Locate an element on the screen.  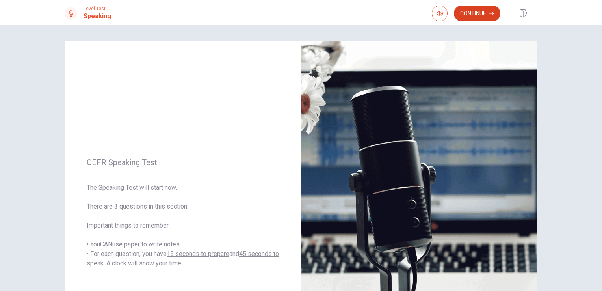
span: CEFR Speaking Test is located at coordinates (183, 162).